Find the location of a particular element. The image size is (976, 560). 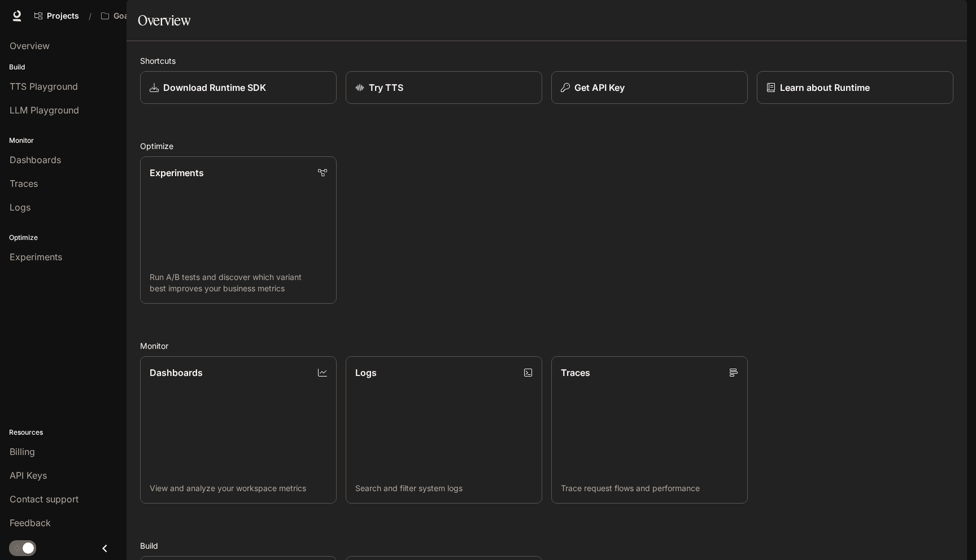

h2: Shortcuts is located at coordinates (547, 60).